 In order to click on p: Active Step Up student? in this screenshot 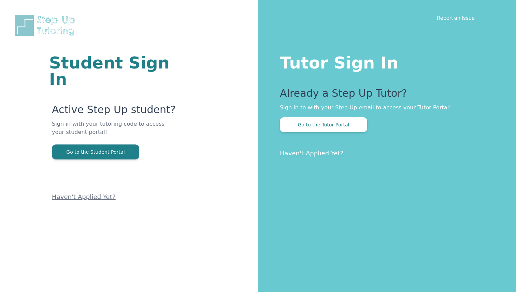, I will do `click(114, 112)`.